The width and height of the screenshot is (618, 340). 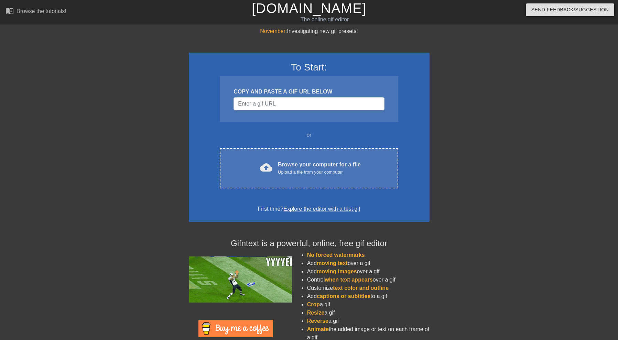 I want to click on span: Send Feedback/Suggestion, so click(x=570, y=10).